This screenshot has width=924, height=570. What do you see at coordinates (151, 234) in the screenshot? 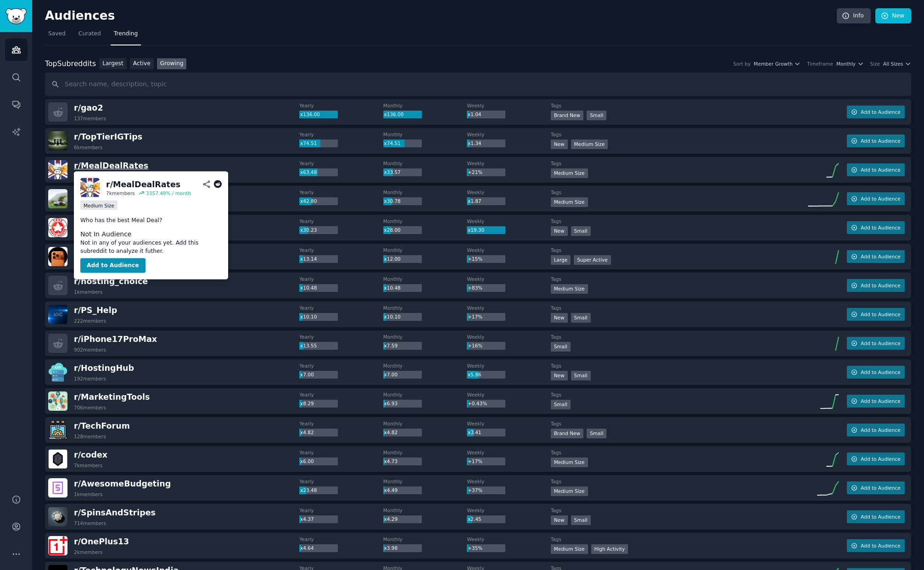
I see `dt: Not In Audience` at bounding box center [151, 234].